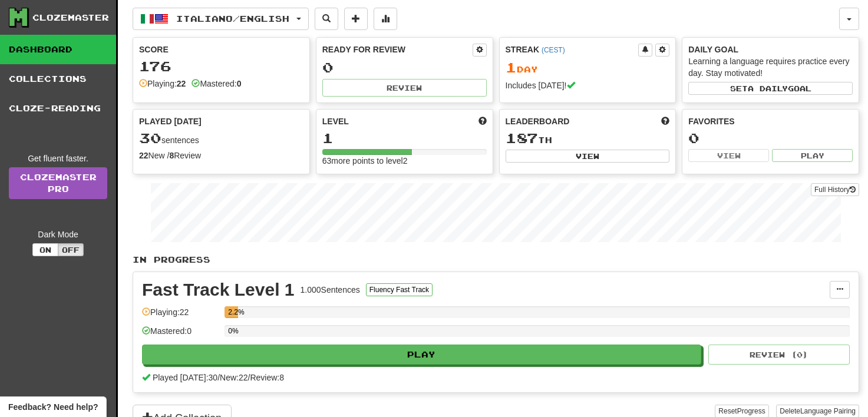 This screenshot has height=417, width=868. What do you see at coordinates (221, 138) in the screenshot?
I see `div: sentences` at bounding box center [221, 138].